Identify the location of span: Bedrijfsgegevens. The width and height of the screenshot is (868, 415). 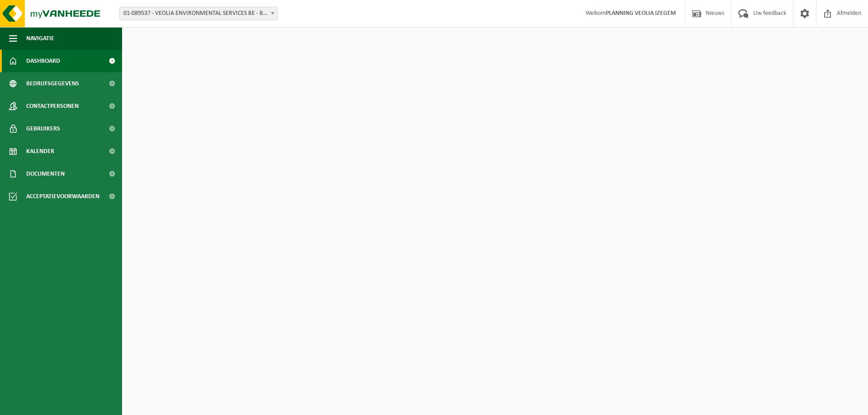
(53, 83).